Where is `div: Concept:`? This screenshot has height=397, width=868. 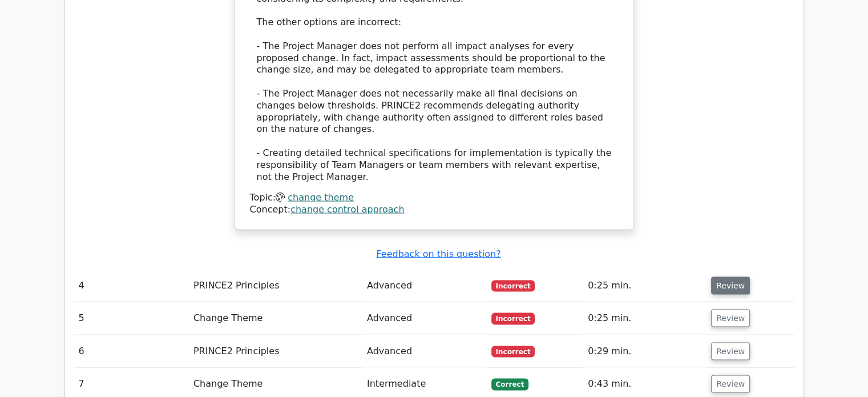
div: Concept: is located at coordinates (434, 209).